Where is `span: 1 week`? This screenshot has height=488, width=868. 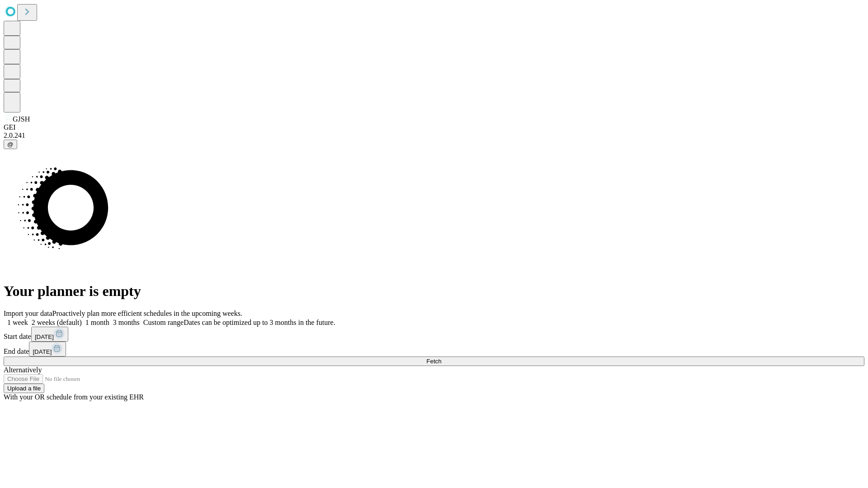
span: 1 week is located at coordinates (18, 322).